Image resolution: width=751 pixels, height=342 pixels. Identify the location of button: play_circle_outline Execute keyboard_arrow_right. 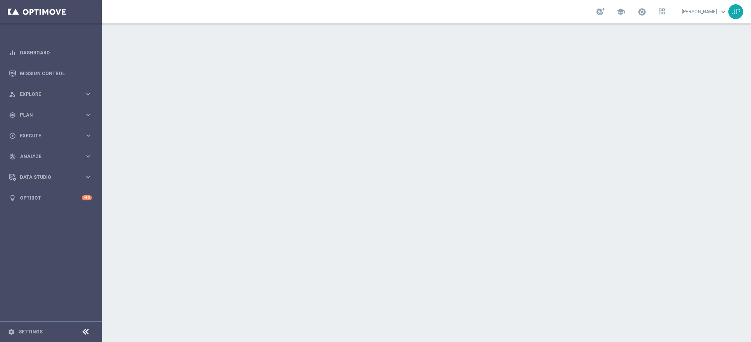
(50, 136).